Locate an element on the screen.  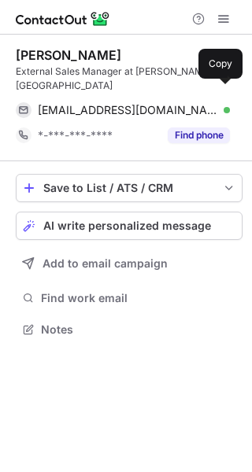
button: Find work email is located at coordinates (129, 298).